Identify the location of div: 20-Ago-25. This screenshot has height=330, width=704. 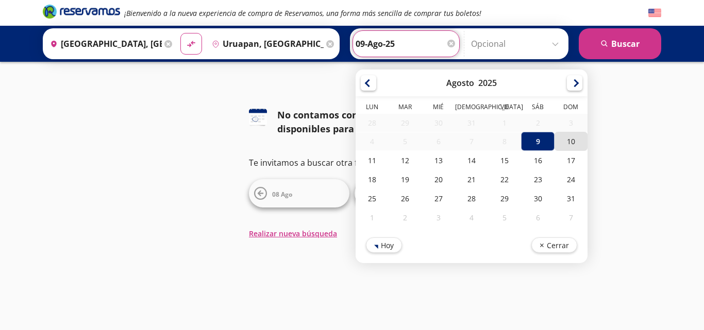
(439, 179).